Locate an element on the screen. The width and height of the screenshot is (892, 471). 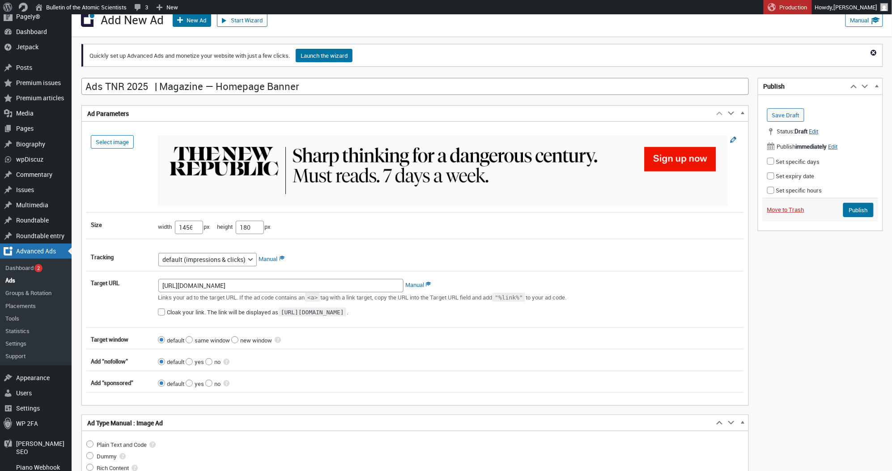
img: Ads TNR 2025 | Magazine — Homepage Banner is located at coordinates (443, 170).